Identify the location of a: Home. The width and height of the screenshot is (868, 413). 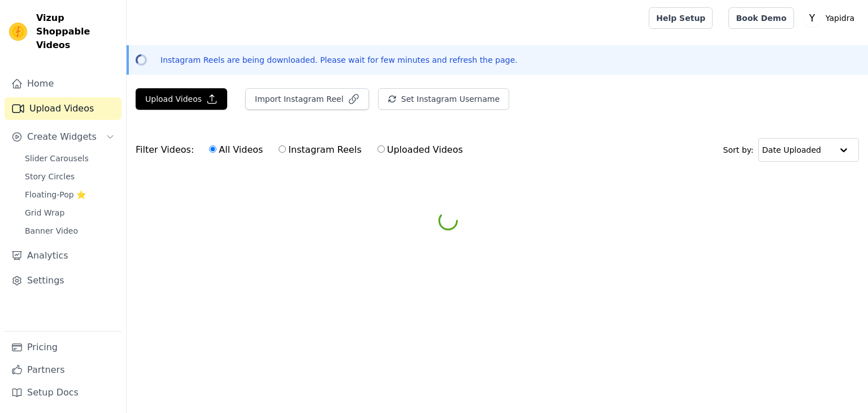
(63, 84).